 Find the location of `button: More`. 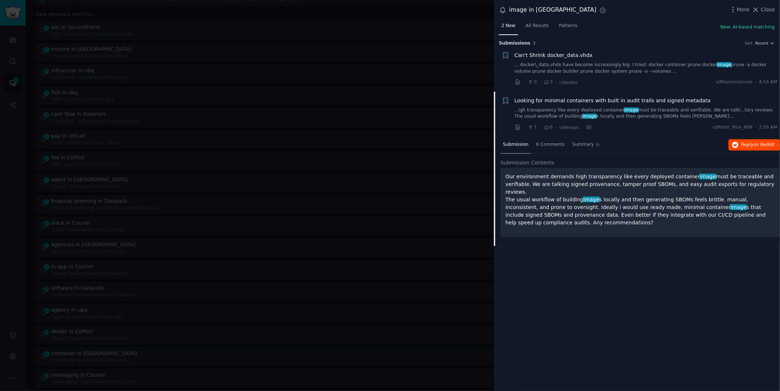

button: More is located at coordinates (740, 9).